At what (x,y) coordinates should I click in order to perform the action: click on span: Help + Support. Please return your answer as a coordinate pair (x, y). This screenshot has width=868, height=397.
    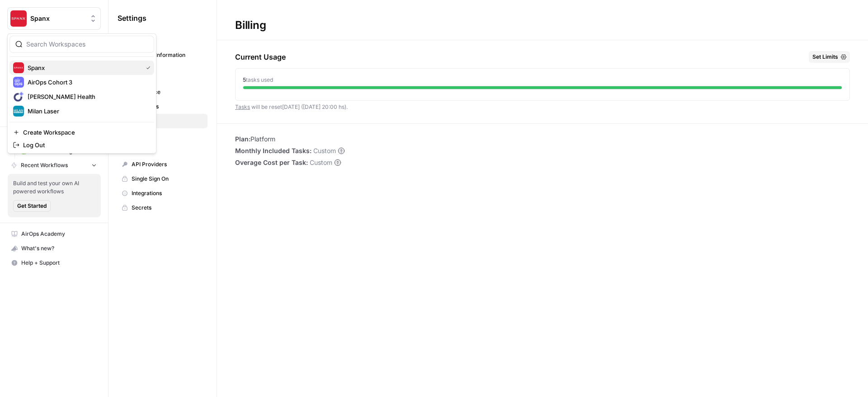
    Looking at the image, I should click on (59, 263).